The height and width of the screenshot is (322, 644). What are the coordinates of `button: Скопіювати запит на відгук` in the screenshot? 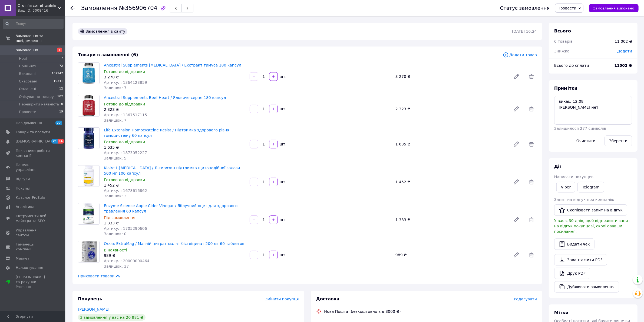 It's located at (591, 210).